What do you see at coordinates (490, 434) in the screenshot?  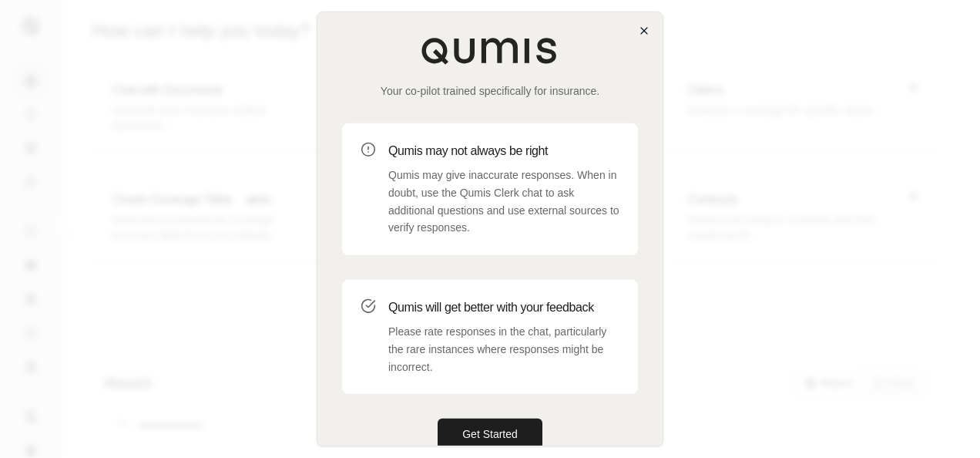 I see `button: Get Started` at bounding box center [490, 434].